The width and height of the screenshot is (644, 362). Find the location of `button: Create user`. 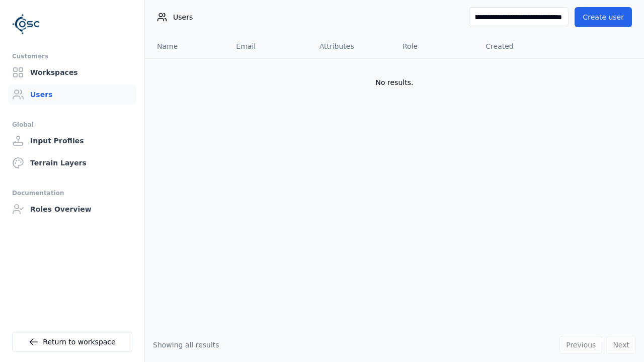

button: Create user is located at coordinates (603, 17).